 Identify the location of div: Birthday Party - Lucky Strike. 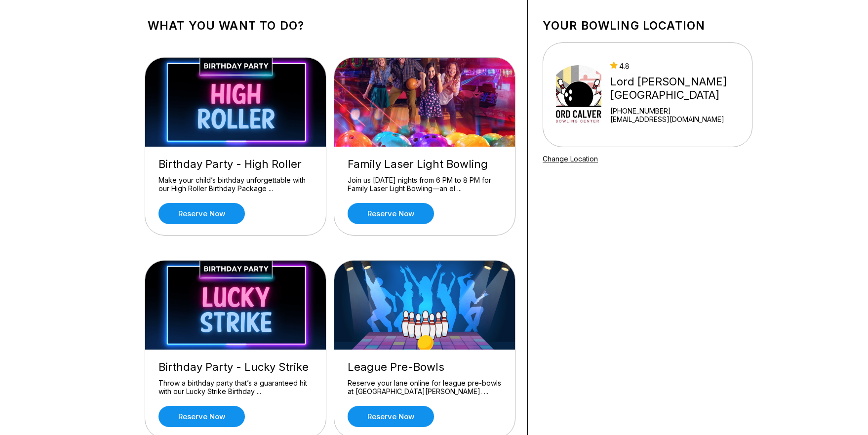
(236, 367).